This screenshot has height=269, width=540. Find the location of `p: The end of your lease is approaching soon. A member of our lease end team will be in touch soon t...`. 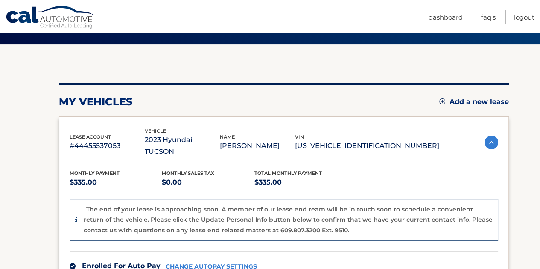

p: The end of your lease is approaching soon. A member of our lease end team will be in touch soon t... is located at coordinates (288, 220).